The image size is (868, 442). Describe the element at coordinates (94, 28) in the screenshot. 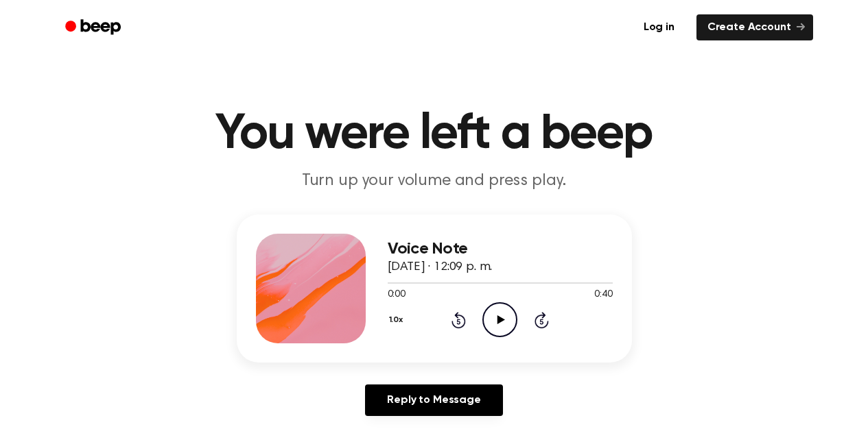

I see `a: Beep` at that location.